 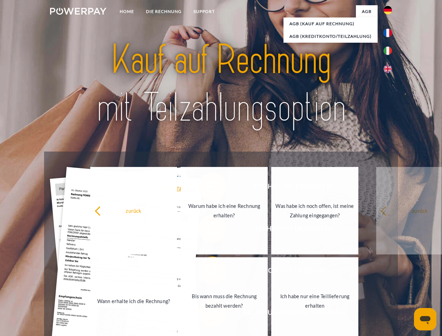 What do you see at coordinates (388, 33) in the screenshot?
I see `img: fr` at bounding box center [388, 33].